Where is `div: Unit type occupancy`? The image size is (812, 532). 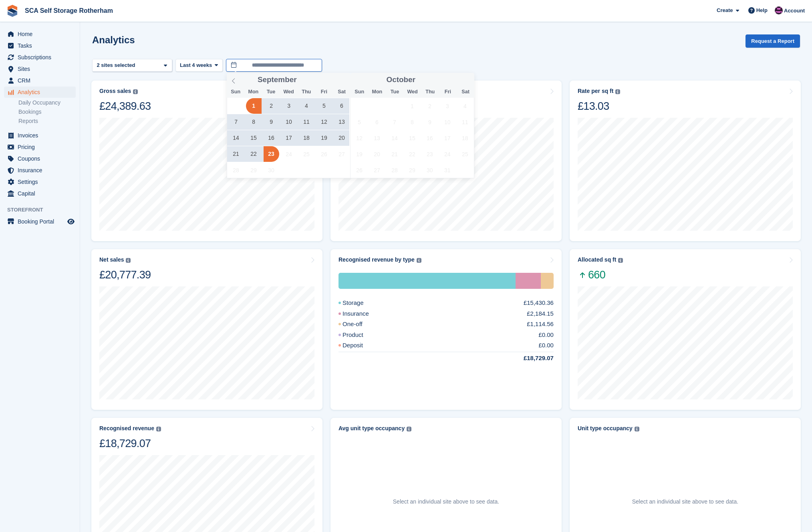
div: Unit type occupancy is located at coordinates (605, 428).